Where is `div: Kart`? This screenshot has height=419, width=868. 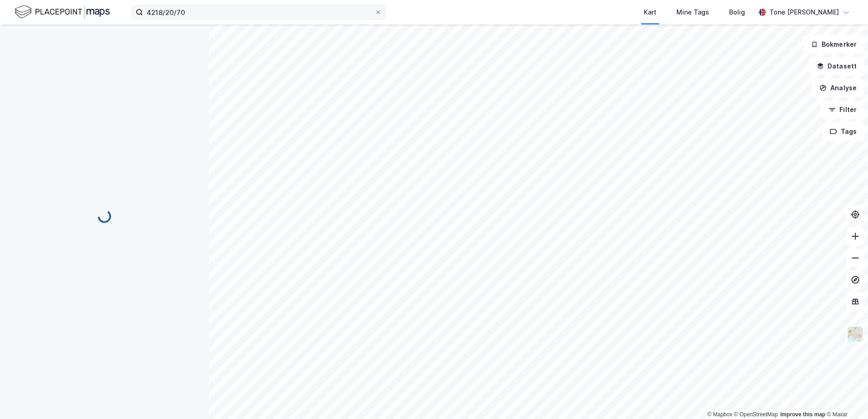 div: Kart is located at coordinates (650, 12).